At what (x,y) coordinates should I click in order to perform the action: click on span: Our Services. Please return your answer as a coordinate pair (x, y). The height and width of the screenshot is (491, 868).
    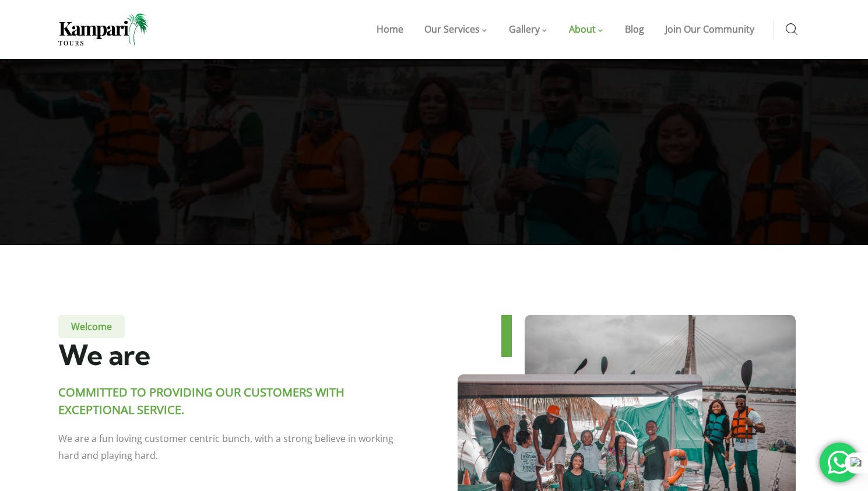
    Looking at the image, I should click on (452, 29).